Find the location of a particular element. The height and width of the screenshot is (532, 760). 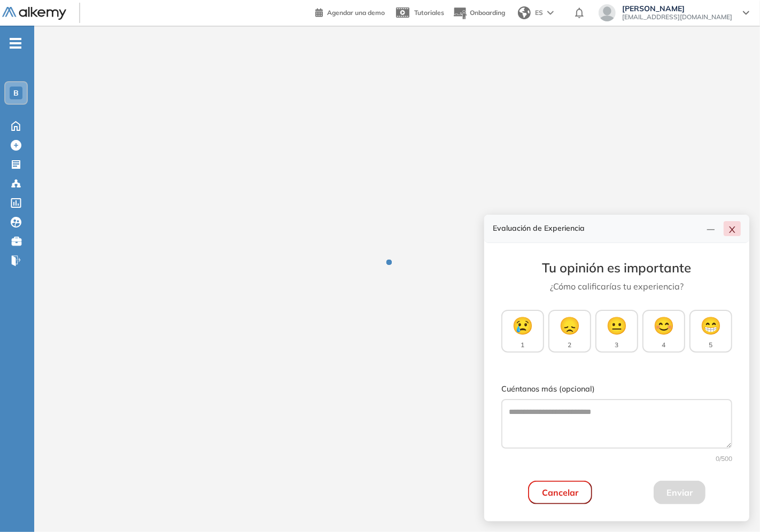

h3: Tu opinión es importante is located at coordinates (617, 267).